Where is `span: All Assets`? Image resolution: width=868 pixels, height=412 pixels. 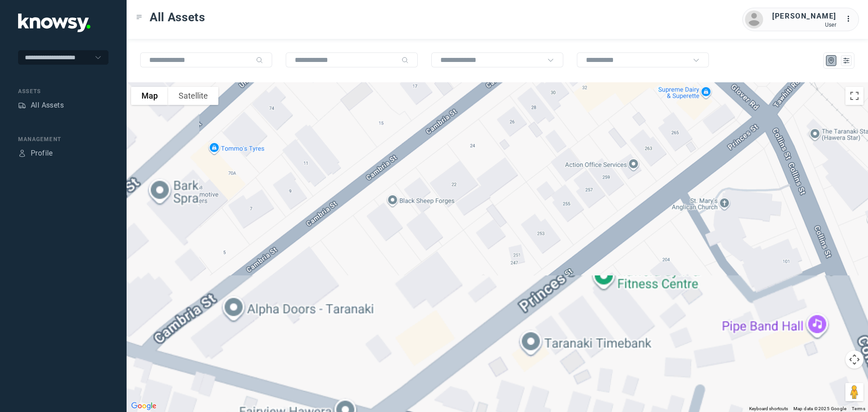
span: All Assets is located at coordinates (177, 17).